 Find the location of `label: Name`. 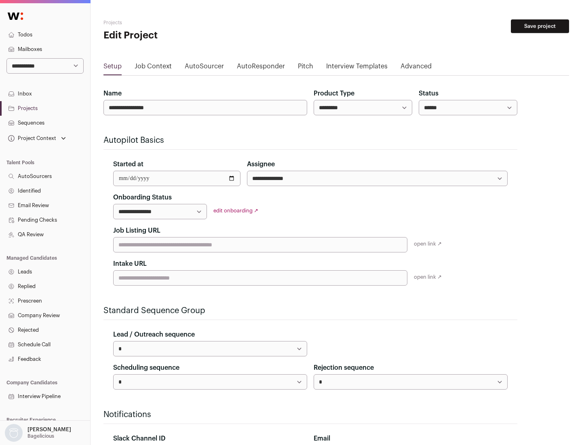

label: Name is located at coordinates (112, 93).